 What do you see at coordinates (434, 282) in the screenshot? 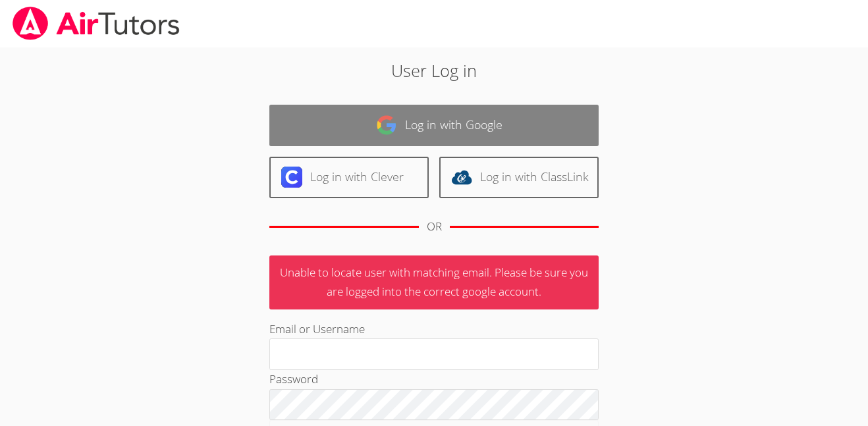
I see `p: Unable to locate user with matching email. Please be sure you are logged into the correct google ...` at bounding box center [434, 282].